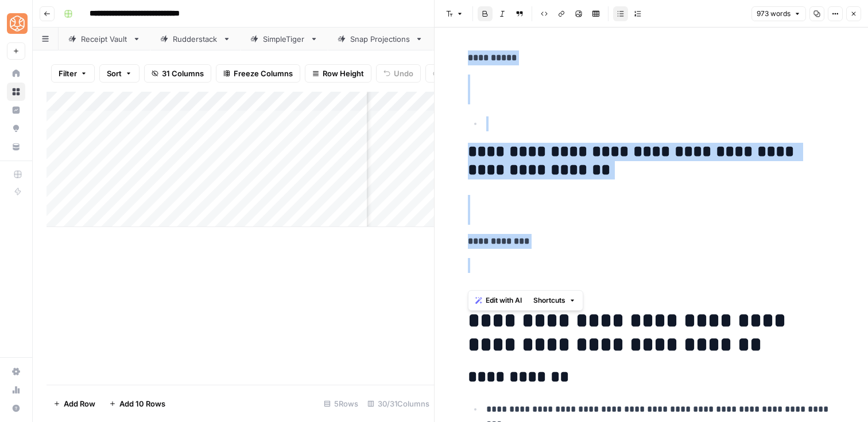  Describe the element at coordinates (343, 73) in the screenshot. I see `span: Row Height` at that location.